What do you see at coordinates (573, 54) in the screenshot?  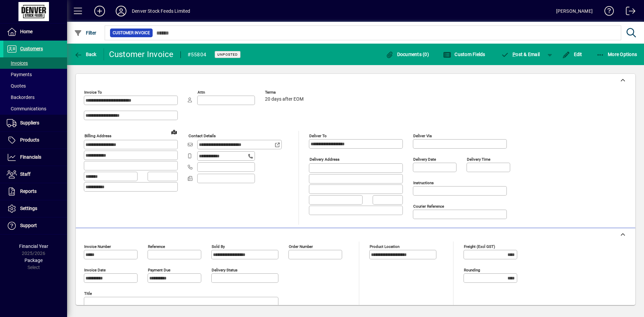 I see `button: Edit` at bounding box center [573, 54].